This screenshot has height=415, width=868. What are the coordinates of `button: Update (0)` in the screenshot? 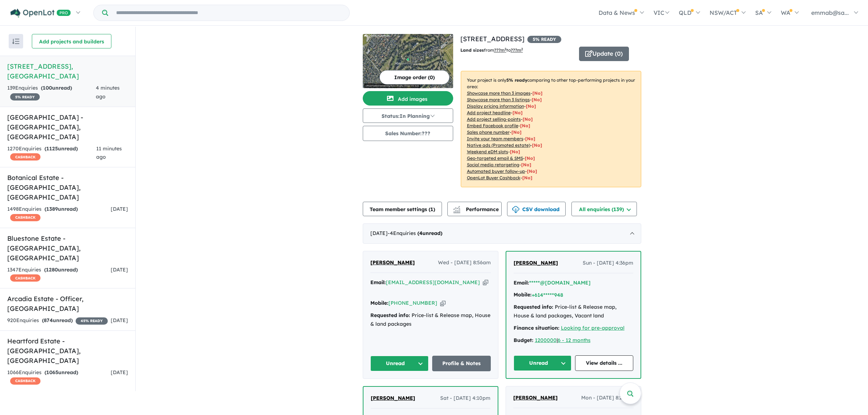 It's located at (604, 54).